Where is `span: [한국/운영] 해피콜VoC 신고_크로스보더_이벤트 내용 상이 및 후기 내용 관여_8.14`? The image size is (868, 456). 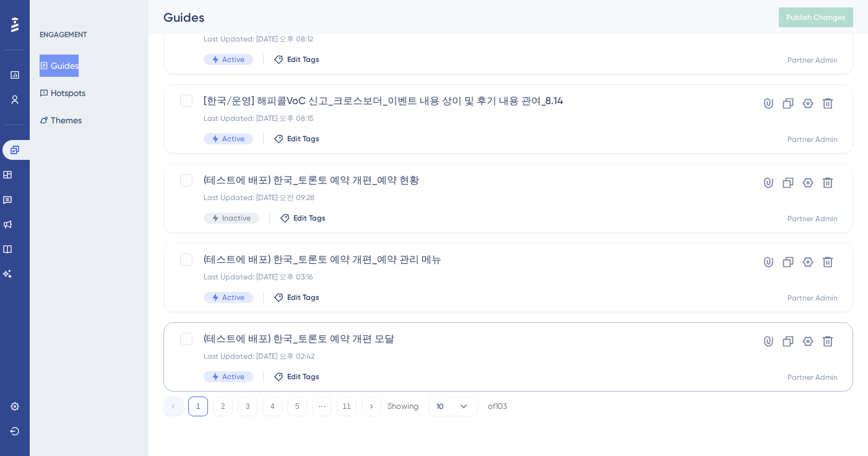
span: [한국/운영] 해피콜VoC 신고_크로스보더_이벤트 내용 상이 및 후기 내용 관여_8.14 is located at coordinates (459, 101).